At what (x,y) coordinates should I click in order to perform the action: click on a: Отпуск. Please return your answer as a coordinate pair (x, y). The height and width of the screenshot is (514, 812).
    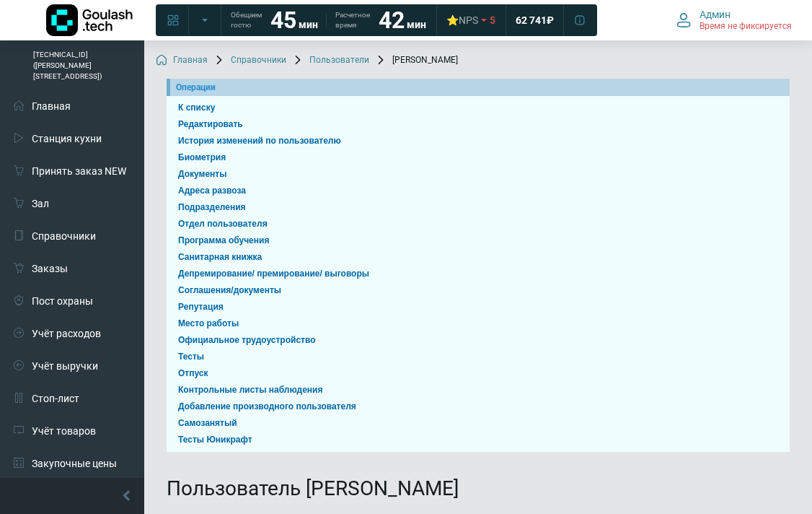
    Looking at the image, I should click on (478, 373).